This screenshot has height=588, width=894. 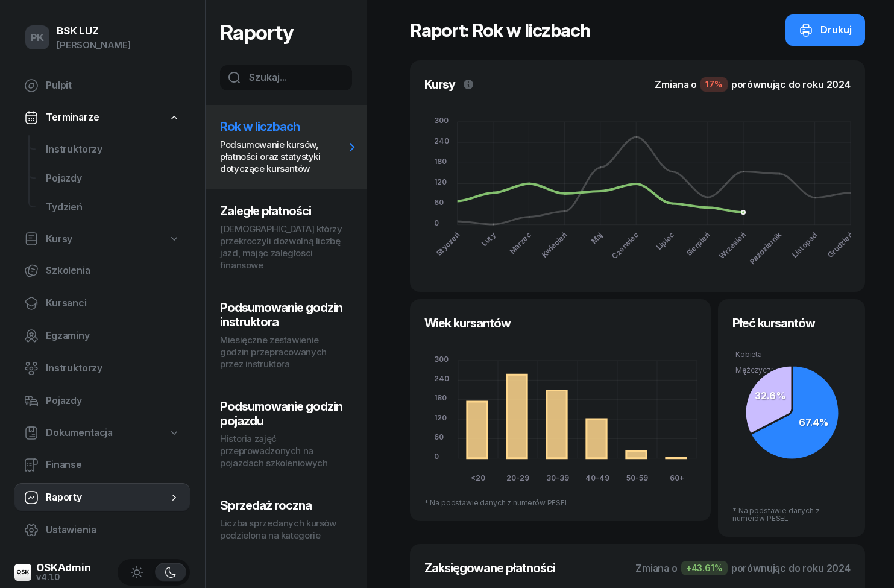 I want to click on span: Finanse, so click(x=112, y=465).